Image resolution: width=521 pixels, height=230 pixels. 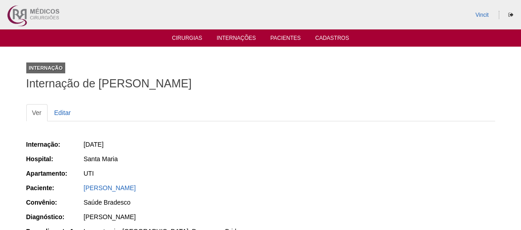 What do you see at coordinates (482, 15) in the screenshot?
I see `a: Vincit` at bounding box center [482, 15].